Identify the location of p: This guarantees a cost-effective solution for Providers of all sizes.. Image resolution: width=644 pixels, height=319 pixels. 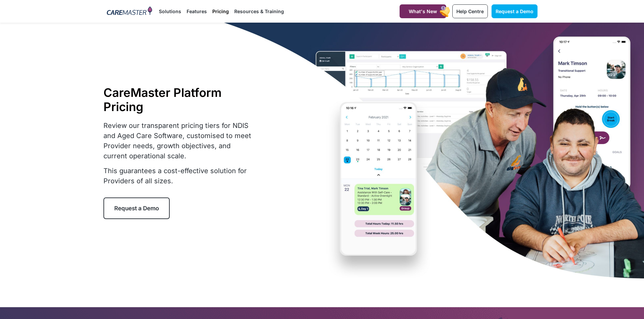
(180, 176).